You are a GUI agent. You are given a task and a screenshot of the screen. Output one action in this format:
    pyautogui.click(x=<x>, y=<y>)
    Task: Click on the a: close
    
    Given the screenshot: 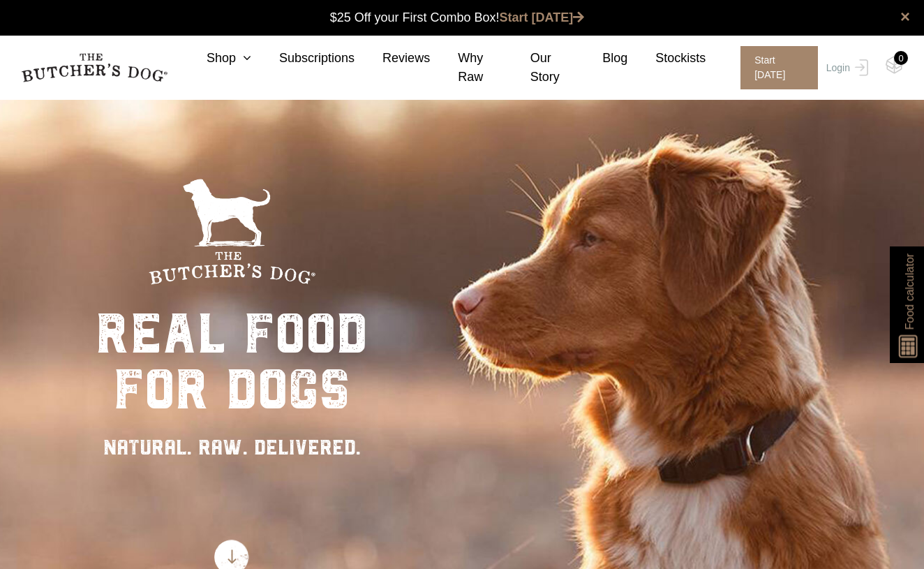 What is the action you would take?
    pyautogui.click(x=905, y=17)
    